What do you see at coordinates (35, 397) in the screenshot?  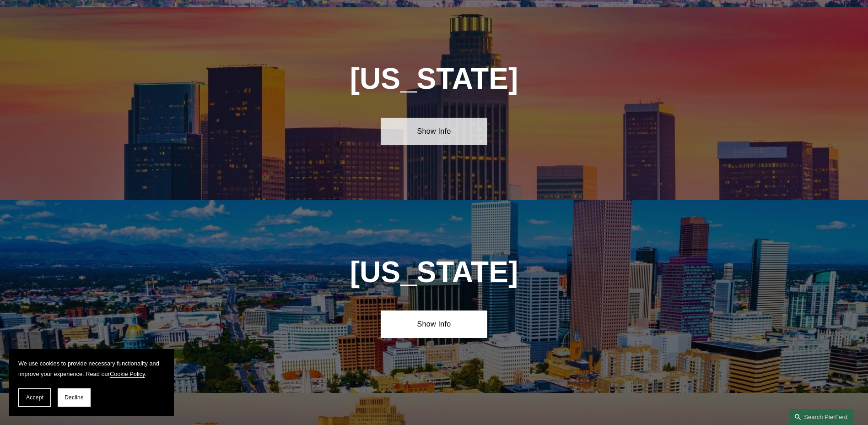 I see `span: Accept` at bounding box center [35, 397].